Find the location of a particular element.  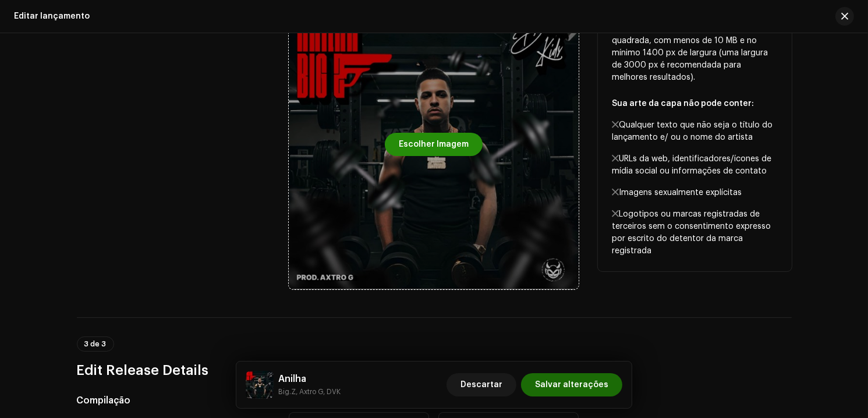

p: Imagens sexualmente explícitas is located at coordinates (695, 193).